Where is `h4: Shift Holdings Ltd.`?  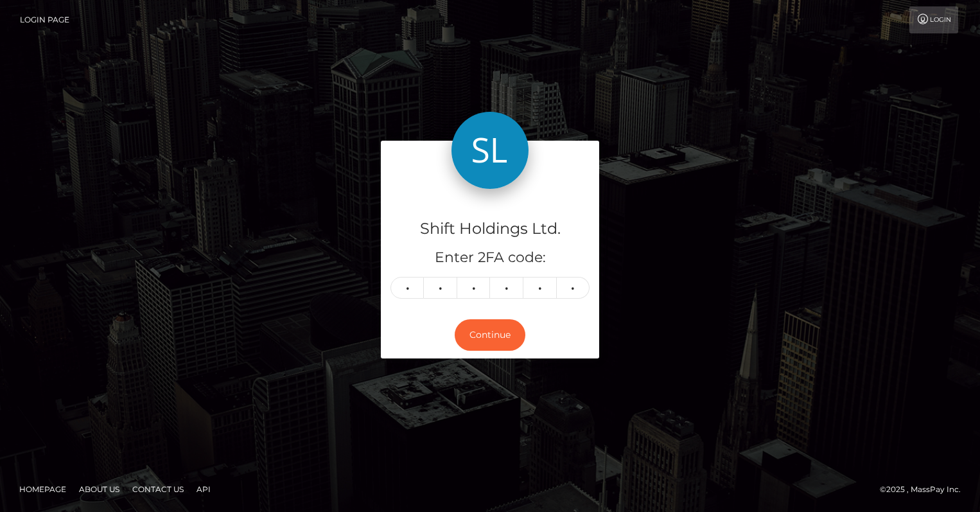 h4: Shift Holdings Ltd. is located at coordinates (490, 229).